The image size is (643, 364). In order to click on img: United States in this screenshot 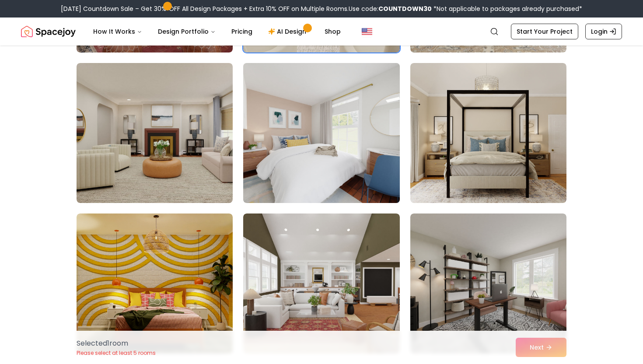, I will do `click(367, 32)`.